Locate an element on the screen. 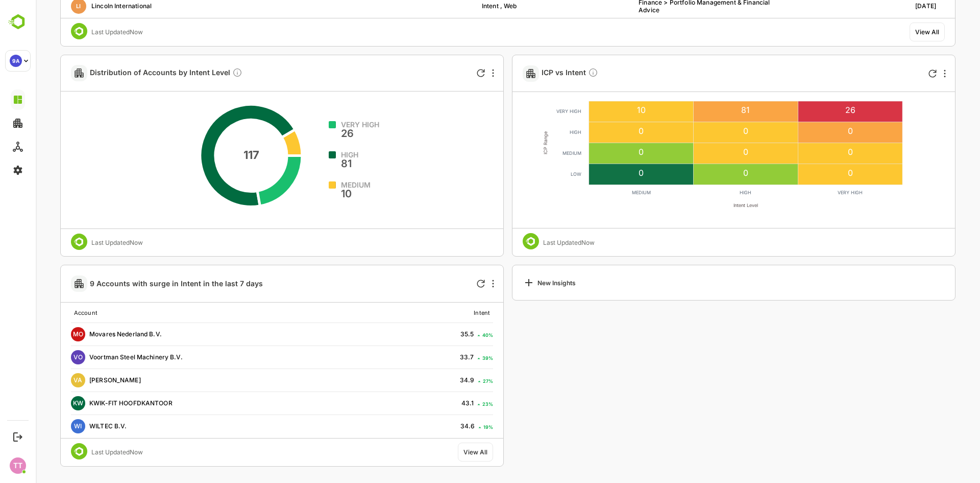 The width and height of the screenshot is (980, 483). text: ICP Range is located at coordinates (510, 143).